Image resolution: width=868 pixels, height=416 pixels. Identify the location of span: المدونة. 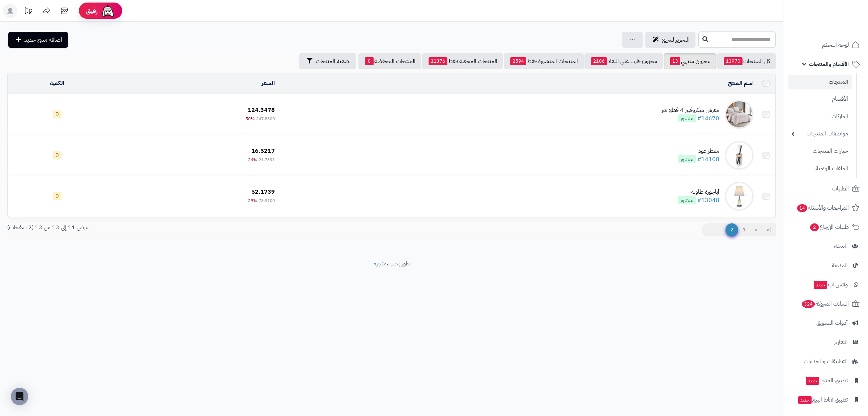
(839, 265).